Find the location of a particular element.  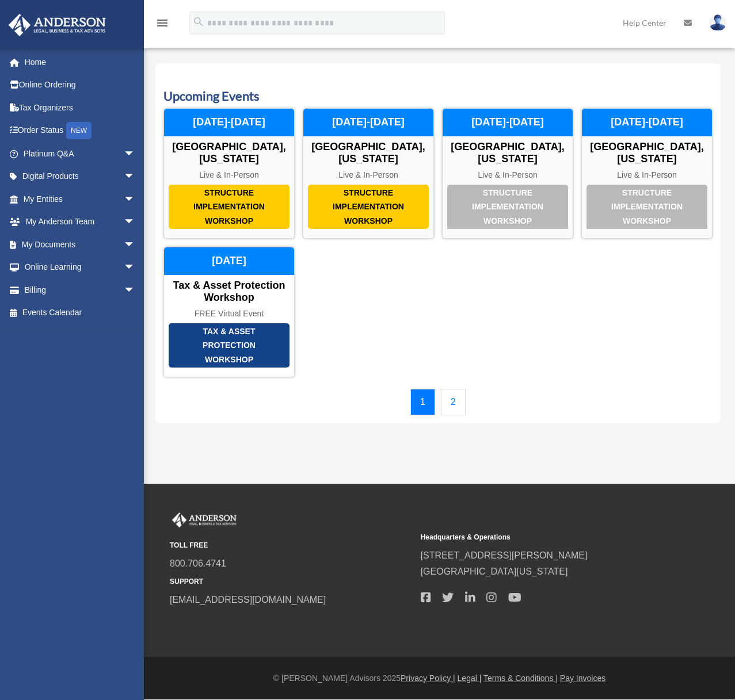

a: Digital Productsarrow_drop_down is located at coordinates (80, 176).